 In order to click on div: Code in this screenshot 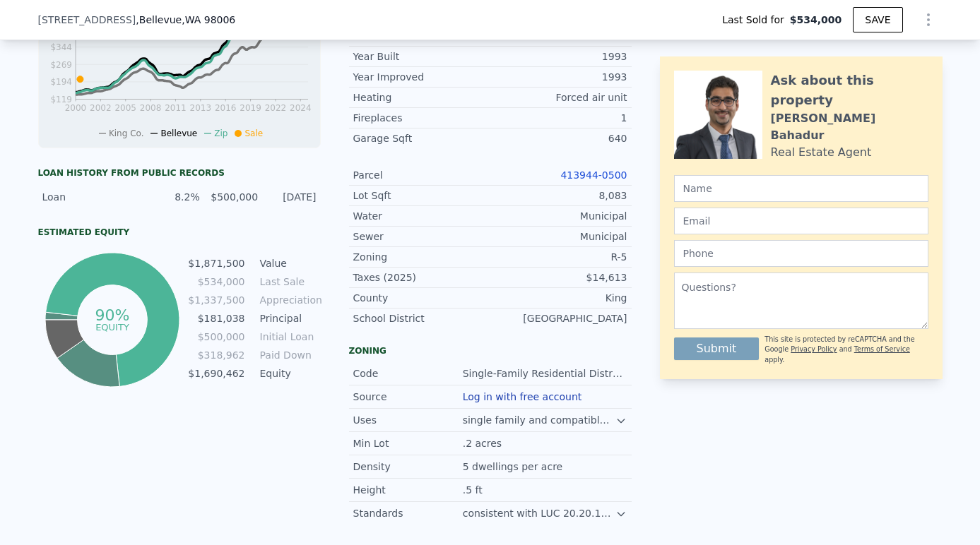, I will do `click(407, 374)`.